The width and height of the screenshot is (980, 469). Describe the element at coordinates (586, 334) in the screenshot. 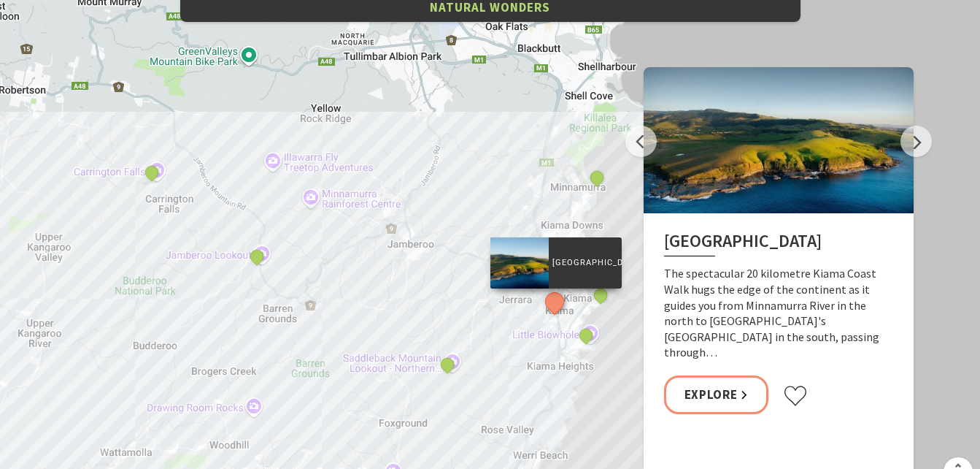

I see `button: See detail about Little Blowhole, Kiama` at that location.